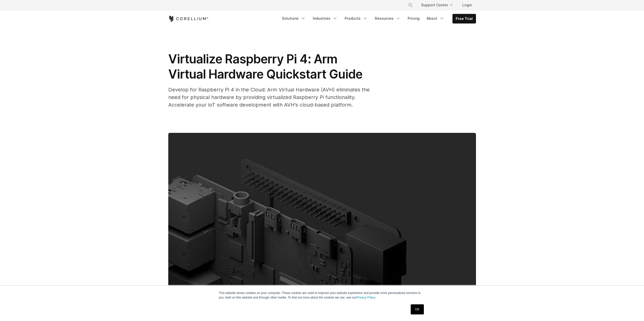 The image size is (644, 321). I want to click on a: About, so click(435, 19).